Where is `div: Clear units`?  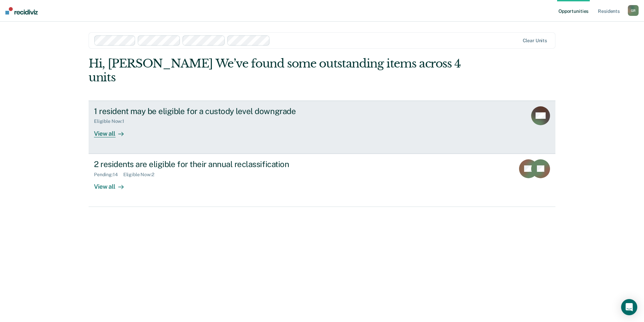 div: Clear units is located at coordinates (535, 40).